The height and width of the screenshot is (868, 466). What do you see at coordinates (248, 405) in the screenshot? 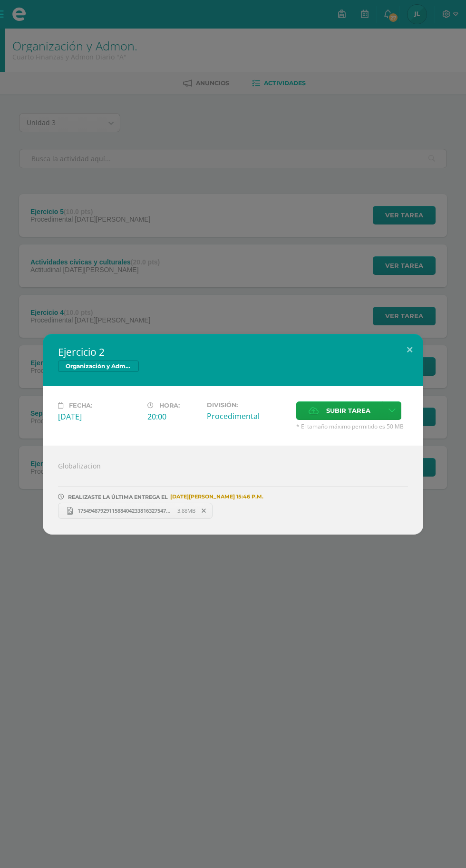
I see `label: División:` at bounding box center [248, 405].